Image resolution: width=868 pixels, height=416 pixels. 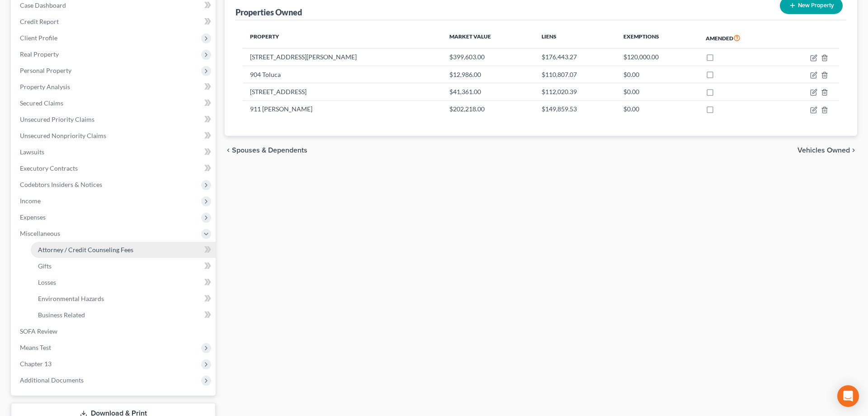 What do you see at coordinates (657, 38) in the screenshot?
I see `th: Exemptions` at bounding box center [657, 38].